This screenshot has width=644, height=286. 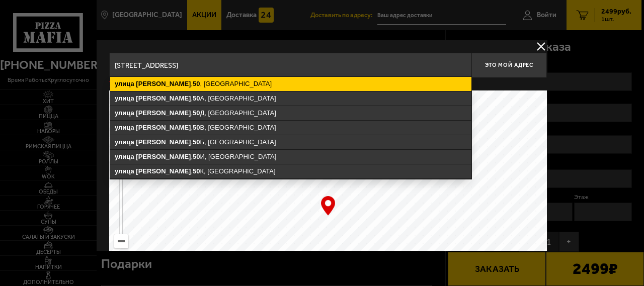 What do you see at coordinates (509, 64) in the screenshot?
I see `span: Это мой адрес` at bounding box center [509, 64].